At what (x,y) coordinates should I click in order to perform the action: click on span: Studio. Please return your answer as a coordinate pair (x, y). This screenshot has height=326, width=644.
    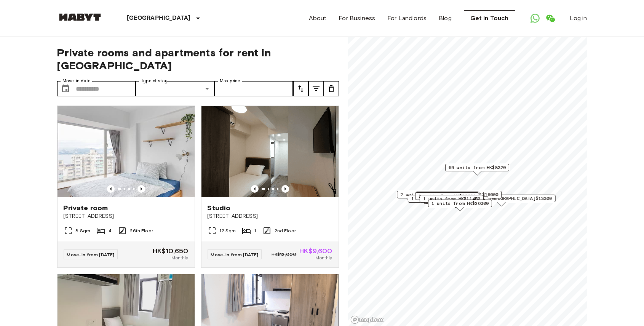
    Looking at the image, I should click on (219, 208).